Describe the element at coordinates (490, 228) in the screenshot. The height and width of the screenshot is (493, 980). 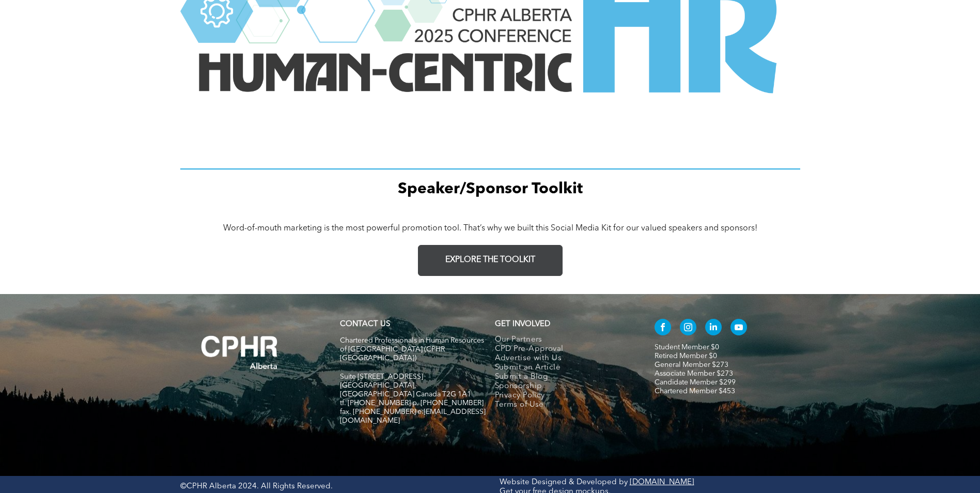
I see `span: Word-of-mouth marketing is the most powerful promotion tool. That’s why we built this Social Medi...` at that location.